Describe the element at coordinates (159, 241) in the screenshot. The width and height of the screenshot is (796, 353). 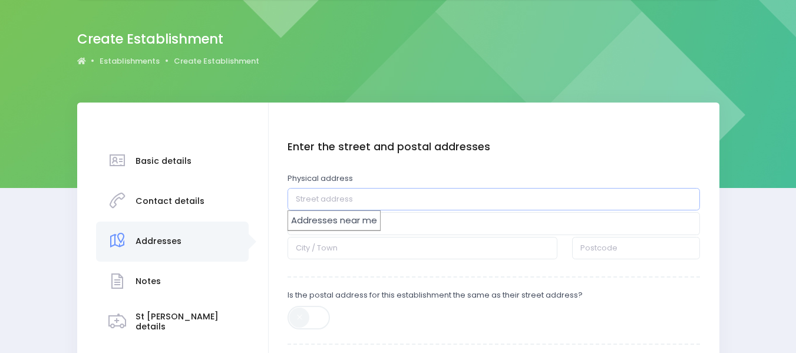
I see `h3: Addresses` at that location.